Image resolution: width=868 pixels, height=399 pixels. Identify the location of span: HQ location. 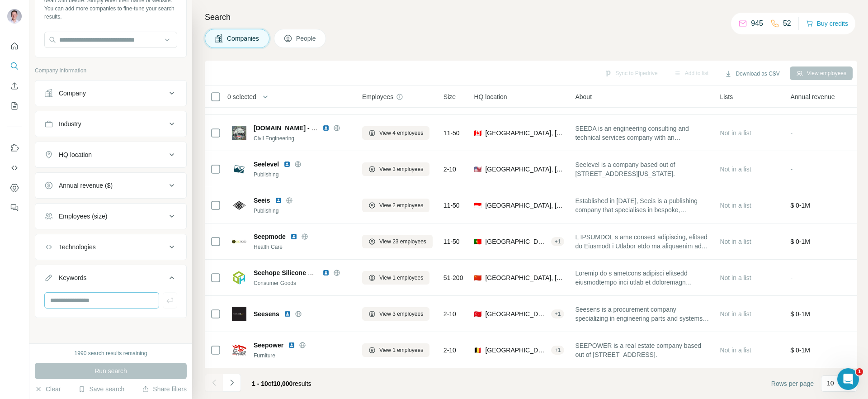
(490, 97).